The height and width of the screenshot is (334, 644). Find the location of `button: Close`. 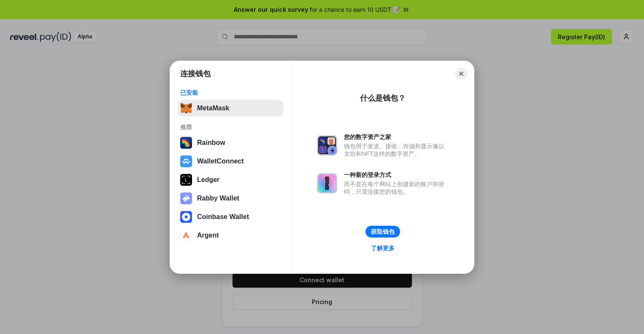

button: Close is located at coordinates (461, 74).